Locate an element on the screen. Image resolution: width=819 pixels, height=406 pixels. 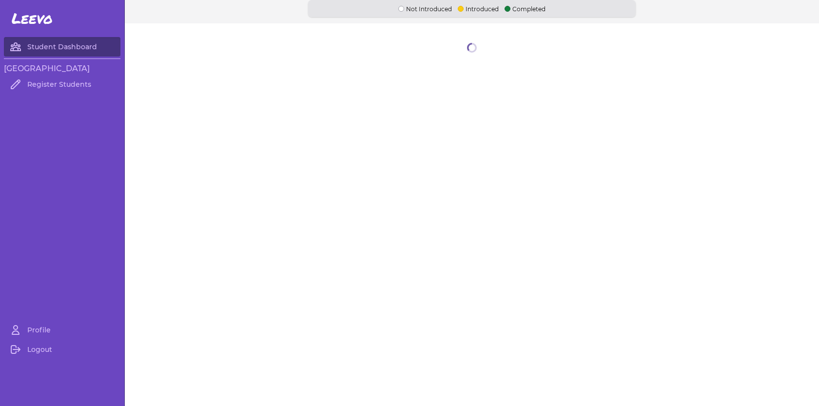
a: Student Dashboard is located at coordinates (62, 47).